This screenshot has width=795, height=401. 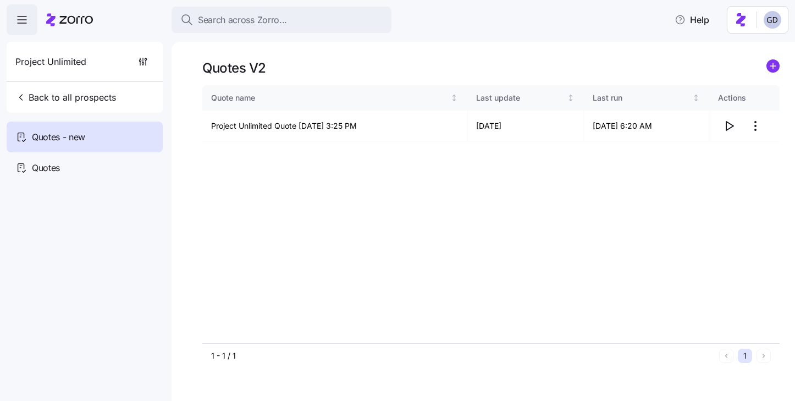 What do you see at coordinates (463, 356) in the screenshot?
I see `div: 1 - 1 / 1` at bounding box center [463, 356].